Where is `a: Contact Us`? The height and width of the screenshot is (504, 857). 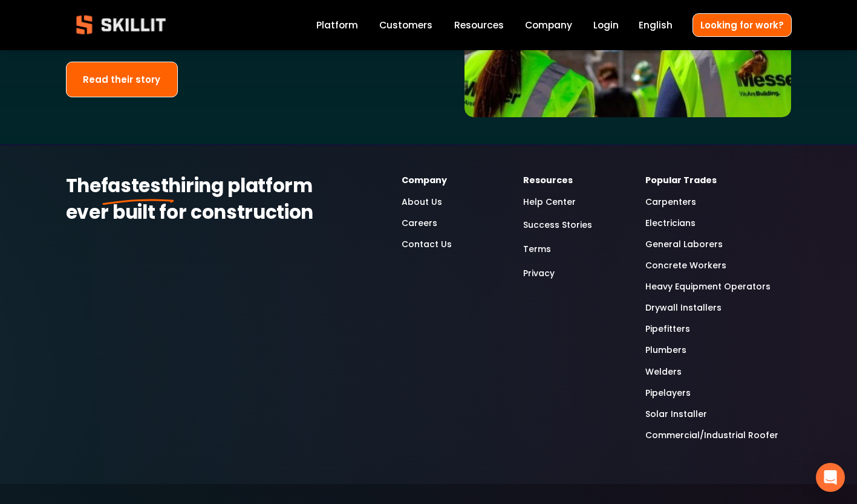 a: Contact Us is located at coordinates (426, 244).